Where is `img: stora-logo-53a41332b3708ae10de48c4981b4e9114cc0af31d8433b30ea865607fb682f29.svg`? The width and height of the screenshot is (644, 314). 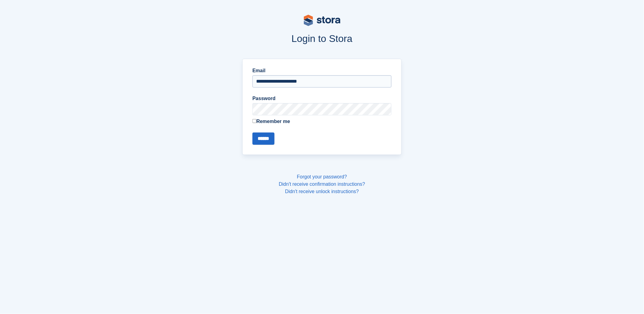
img: stora-logo-53a41332b3708ae10de48c4981b4e9114cc0af31d8433b30ea865607fb682f29.svg is located at coordinates (322, 20).